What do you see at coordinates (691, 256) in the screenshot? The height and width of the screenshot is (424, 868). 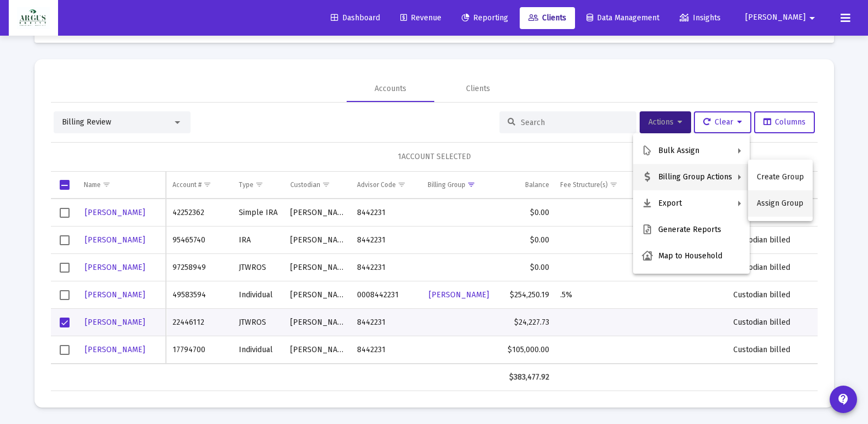 I see `button: Map to Household` at bounding box center [691, 256].